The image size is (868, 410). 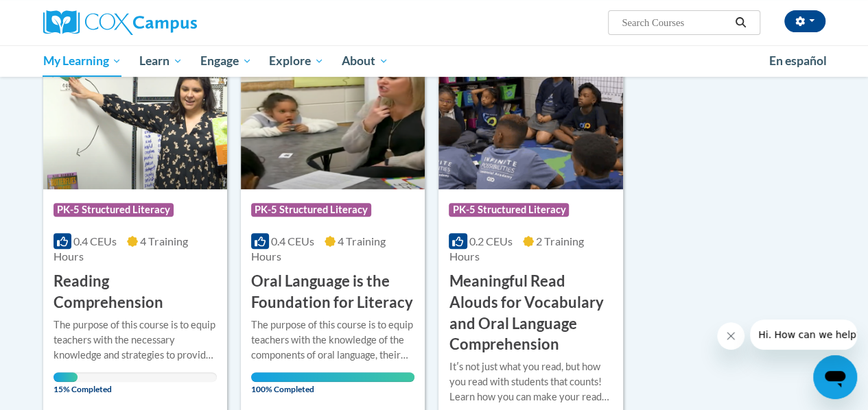 I want to click on span: 2 Training Hours, so click(x=516, y=248).